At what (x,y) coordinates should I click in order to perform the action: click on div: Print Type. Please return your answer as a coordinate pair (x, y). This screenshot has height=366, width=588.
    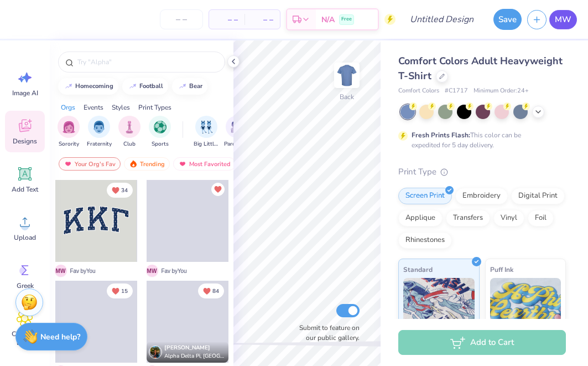
    Looking at the image, I should click on (482, 172).